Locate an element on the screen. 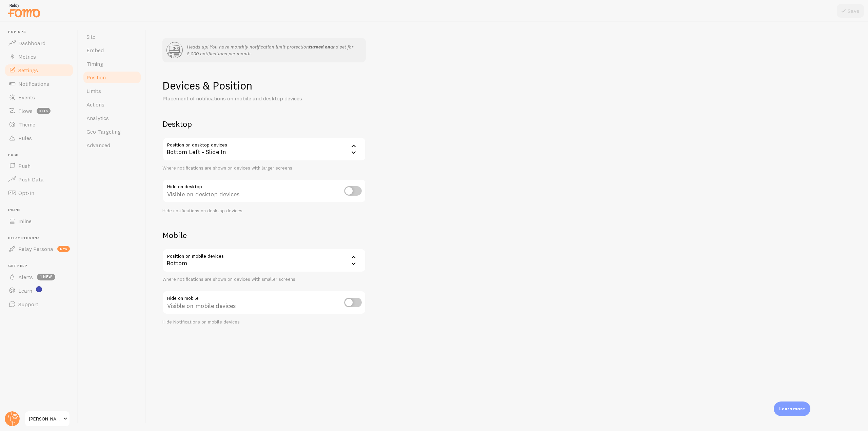 Image resolution: width=868 pixels, height=431 pixels. a: Push Data is located at coordinates (39, 180).